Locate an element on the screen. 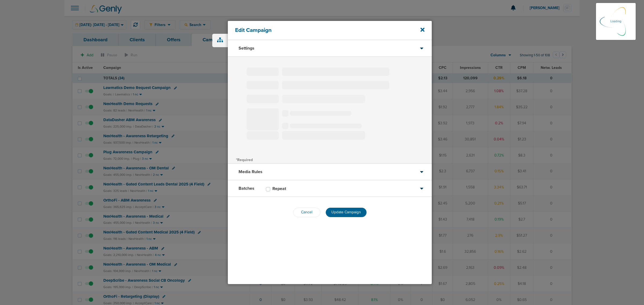 This screenshot has width=644, height=305. h4: Edit Campaign is located at coordinates (320, 30).